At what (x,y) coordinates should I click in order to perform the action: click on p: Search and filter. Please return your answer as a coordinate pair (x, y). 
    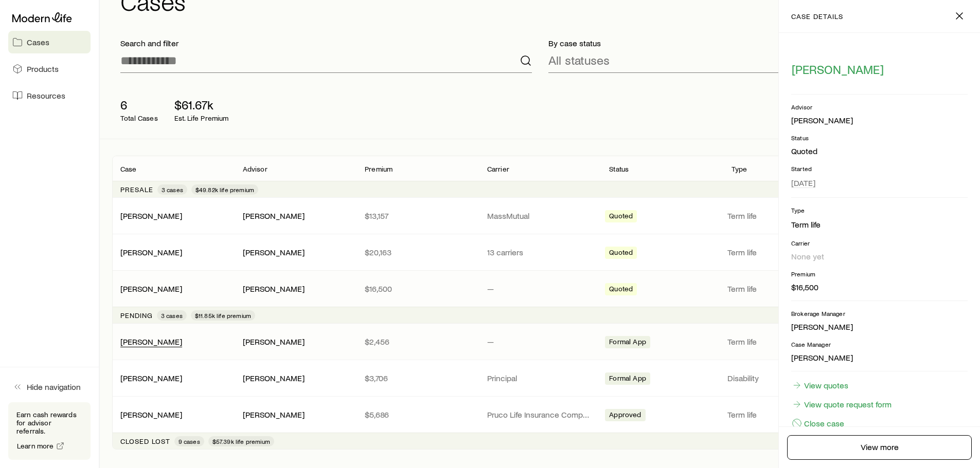
    Looking at the image, I should click on (326, 43).